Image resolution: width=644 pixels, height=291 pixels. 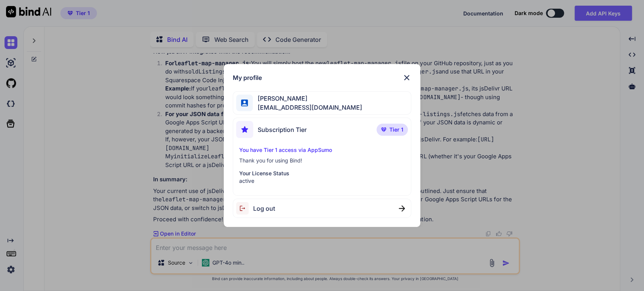 What do you see at coordinates (245, 103) in the screenshot?
I see `img: profile` at bounding box center [245, 103].